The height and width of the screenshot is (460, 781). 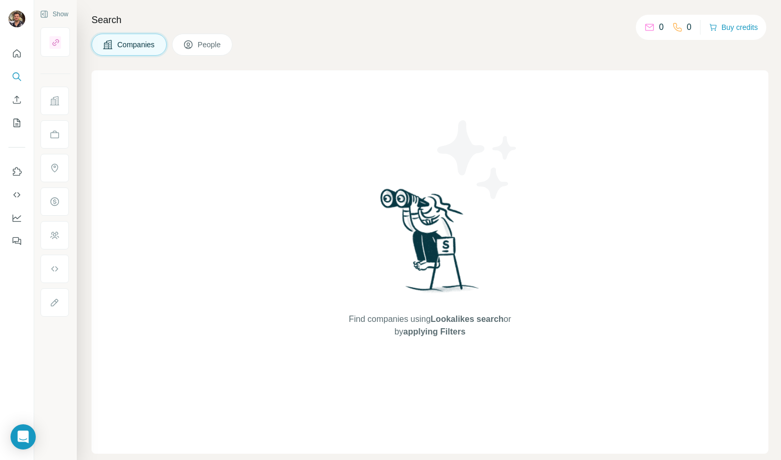 What do you see at coordinates (17, 172) in the screenshot?
I see `button: Use Surfe on LinkedIn` at bounding box center [17, 172].